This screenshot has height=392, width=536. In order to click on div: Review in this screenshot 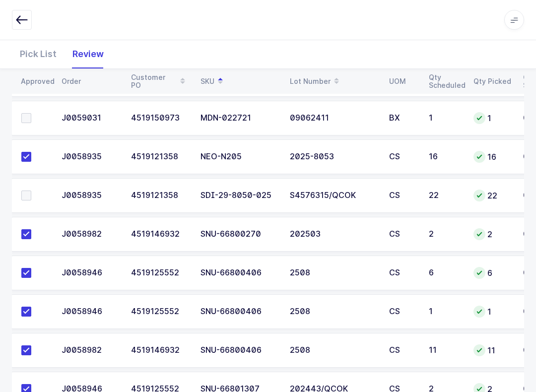, I will do `click(88, 54)`.